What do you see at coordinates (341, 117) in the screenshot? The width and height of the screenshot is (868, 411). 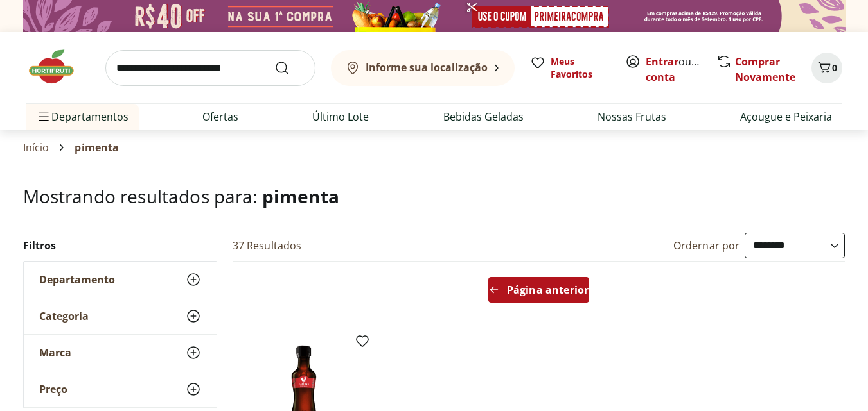 I see `a: Último Lote` at bounding box center [341, 117].